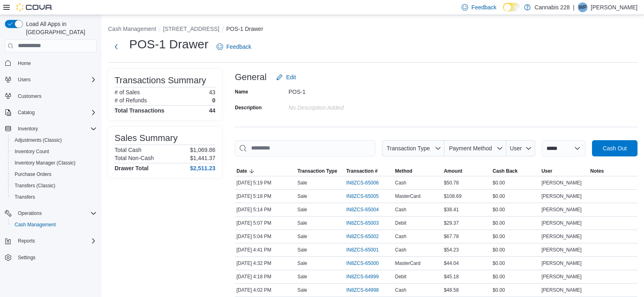  What do you see at coordinates (286, 77) in the screenshot?
I see `button: Edit` at bounding box center [286, 77].